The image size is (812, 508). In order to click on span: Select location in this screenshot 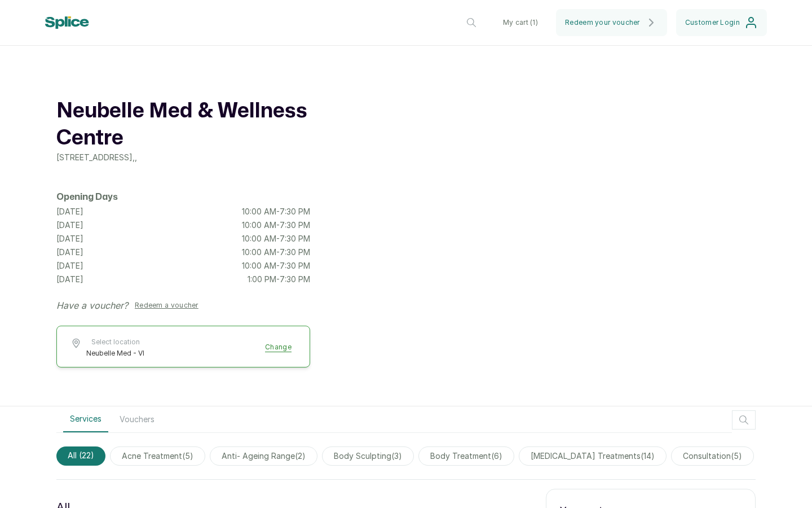, I will do `click(115, 342)`.